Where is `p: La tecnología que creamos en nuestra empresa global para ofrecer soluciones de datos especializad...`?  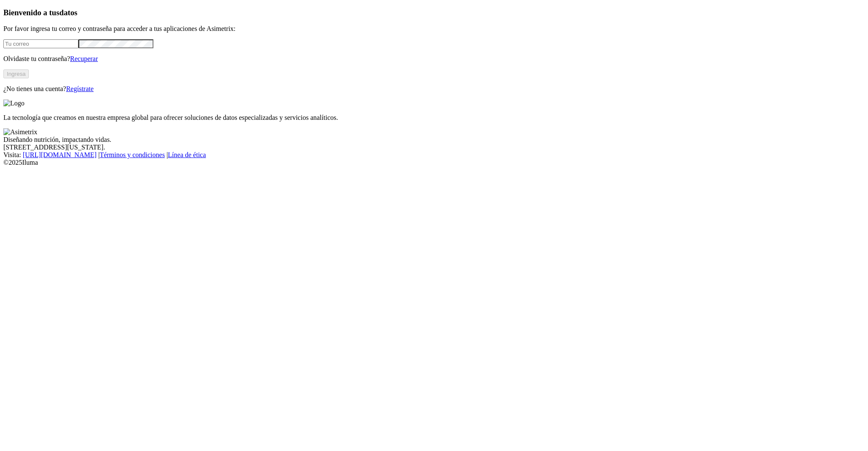 p: La tecnología que creamos en nuestra empresa global para ofrecer soluciones de datos especializad... is located at coordinates (434, 118).